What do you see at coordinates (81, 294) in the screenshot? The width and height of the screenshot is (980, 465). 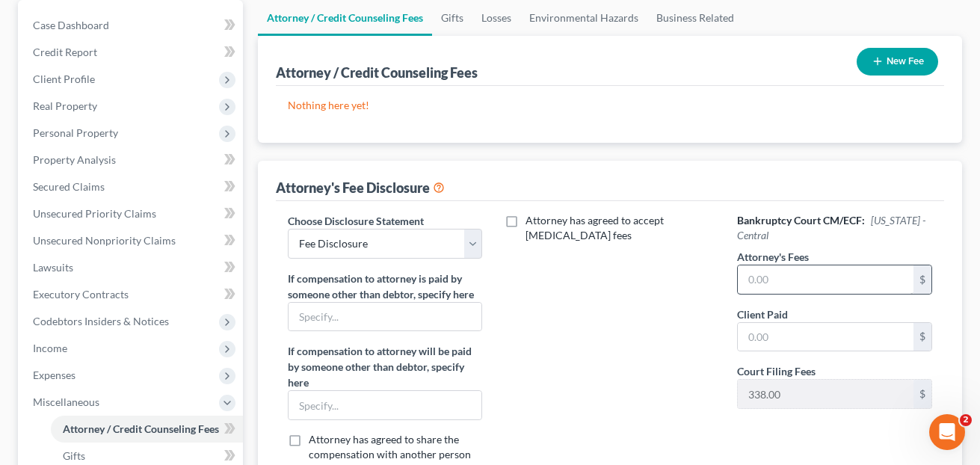 I see `span: Executory Contracts` at bounding box center [81, 294].